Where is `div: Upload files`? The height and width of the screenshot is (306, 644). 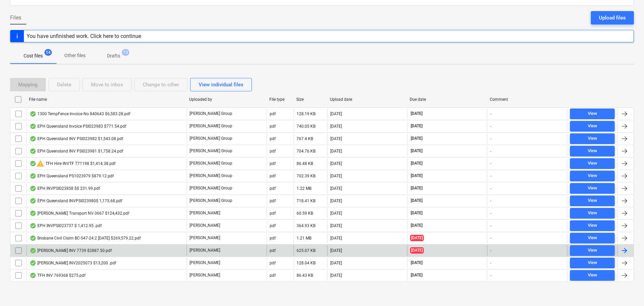 div: Upload files is located at coordinates (612, 18).